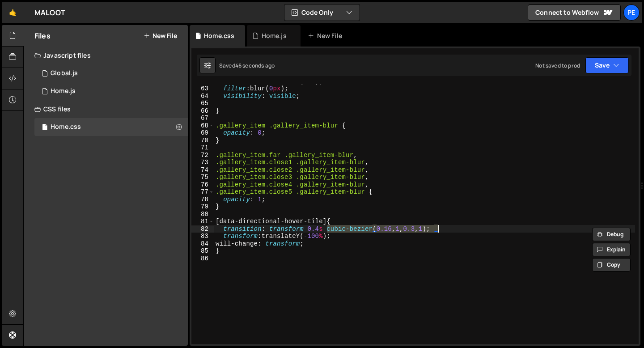  I want to click on div: 82, so click(203, 229).